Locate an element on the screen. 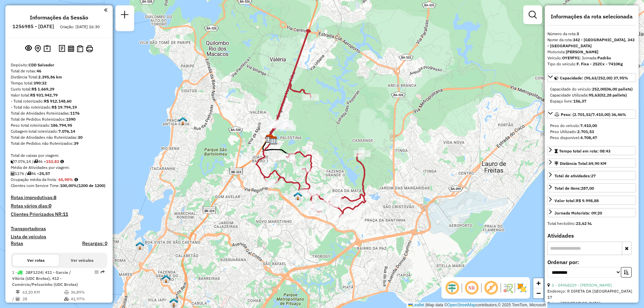  h4: Informações da rota selecionada is located at coordinates (592, 16).